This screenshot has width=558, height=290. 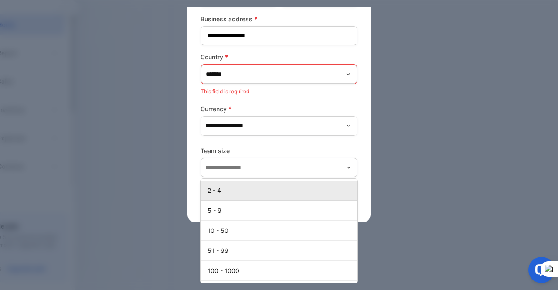 I want to click on p: 2 - 4, so click(x=281, y=190).